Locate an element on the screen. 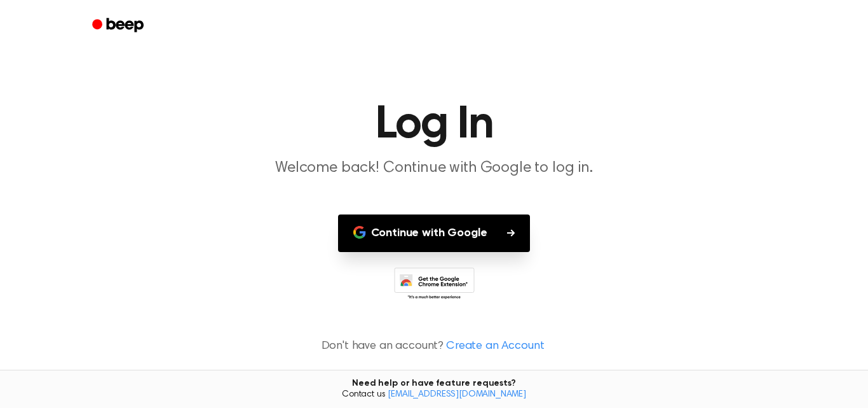 This screenshot has width=868, height=408. button: Continue with Google is located at coordinates (434, 233).